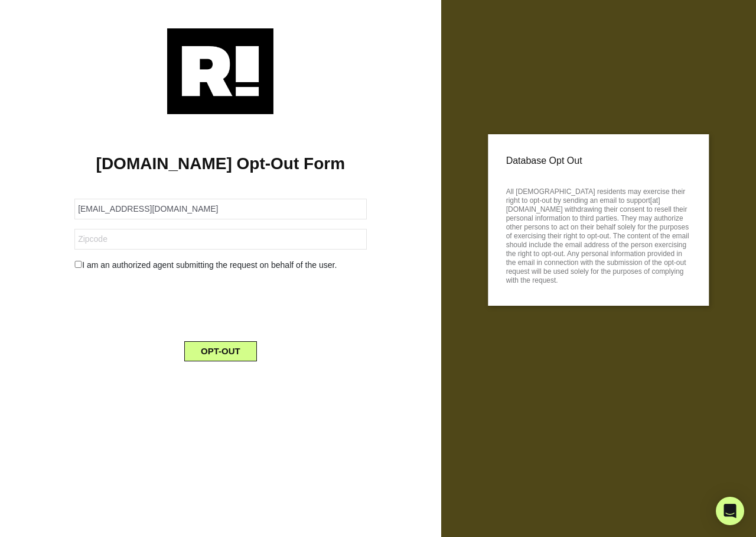 Image resolution: width=756 pixels, height=537 pixels. I want to click on div: I am an authorized agent submitting the request on behalf of the user., so click(220, 265).